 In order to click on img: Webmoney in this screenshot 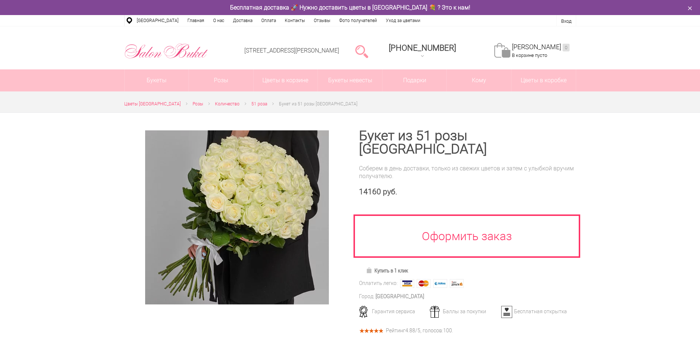, I will do `click(440, 284)`.